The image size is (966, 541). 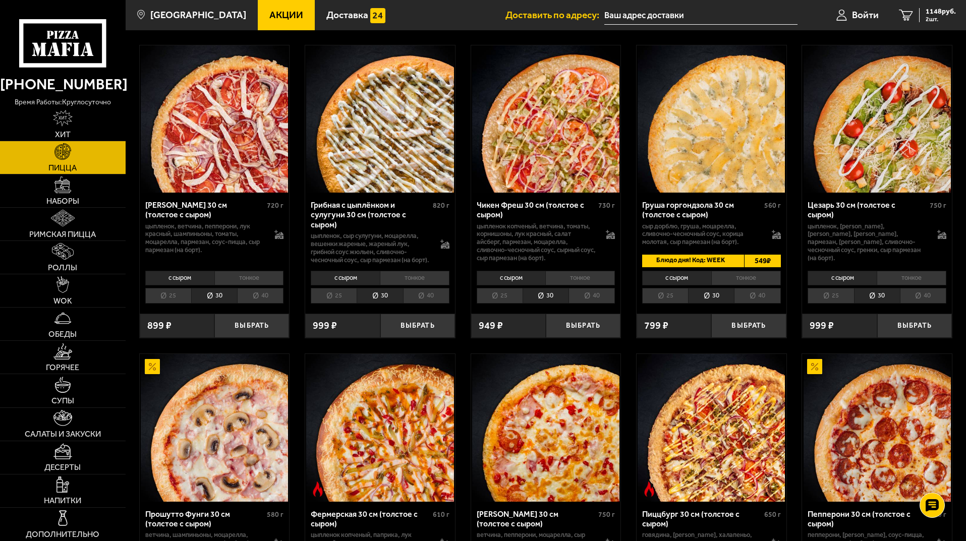 What do you see at coordinates (712, 119) in the screenshot?
I see `a: Груша горгондзола 30 см (толстое с сыром)` at bounding box center [712, 119].